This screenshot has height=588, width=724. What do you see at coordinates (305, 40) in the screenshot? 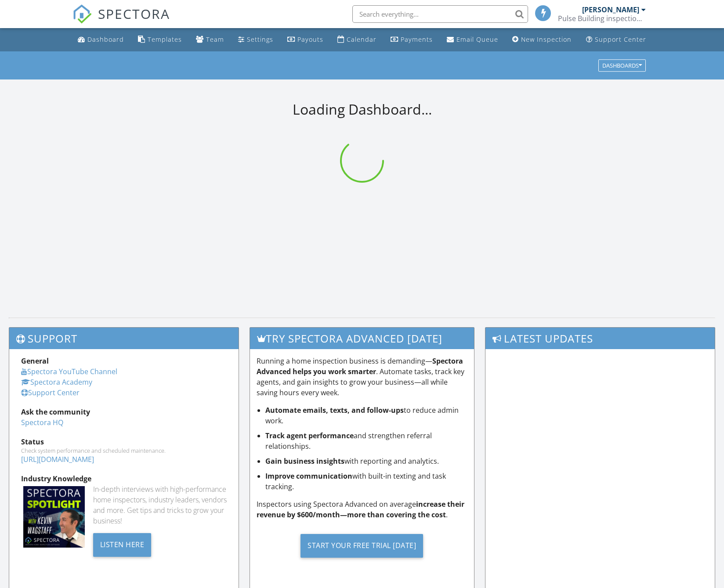
I see `a: Payouts` at bounding box center [305, 40].